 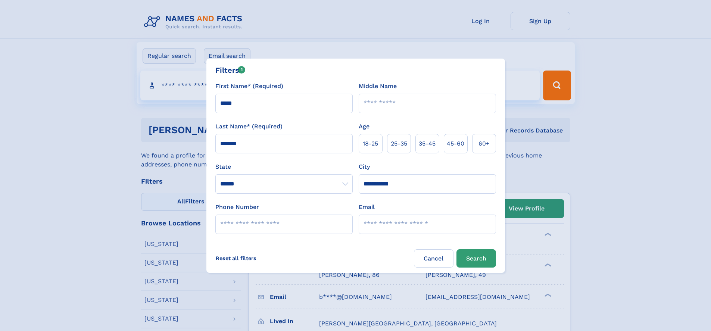 I want to click on span: 60+, so click(x=484, y=144).